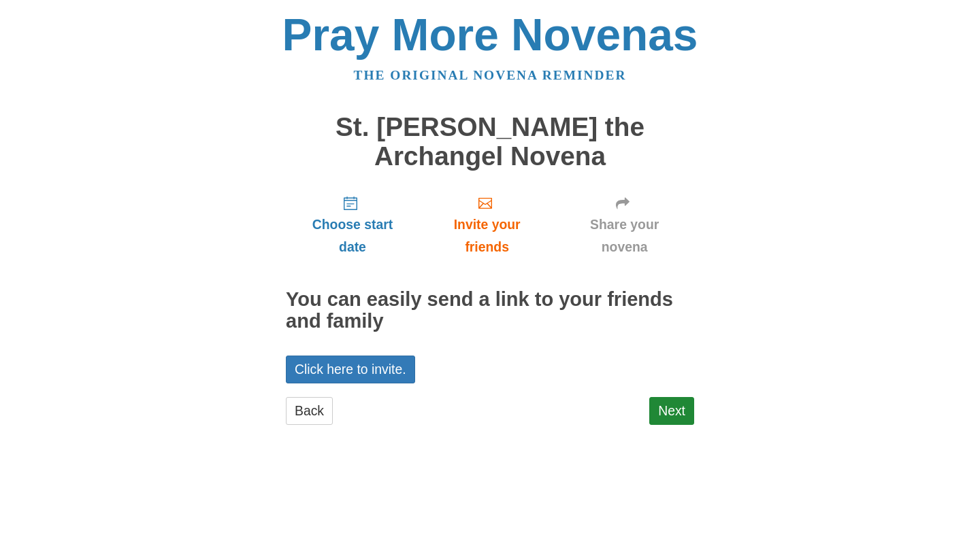 The image size is (980, 552). I want to click on a: Next, so click(671, 411).